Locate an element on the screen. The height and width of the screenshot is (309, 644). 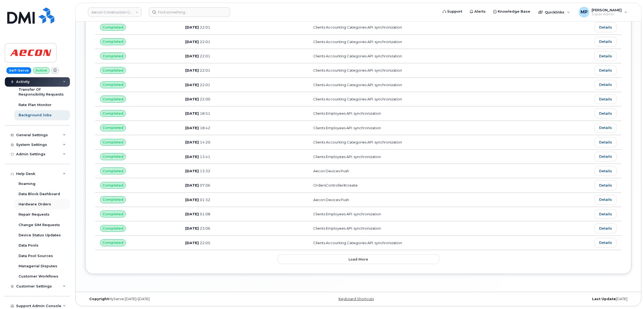
a: Aecon Construction Group Inc is located at coordinates (115, 12).